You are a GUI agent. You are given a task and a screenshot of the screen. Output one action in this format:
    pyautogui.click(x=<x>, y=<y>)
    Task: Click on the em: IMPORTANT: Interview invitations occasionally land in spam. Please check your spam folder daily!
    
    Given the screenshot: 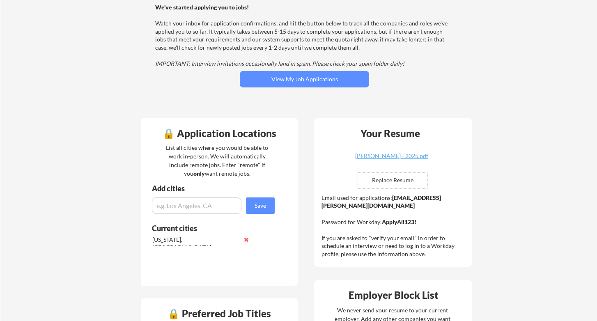 What is the action you would take?
    pyautogui.click(x=280, y=63)
    